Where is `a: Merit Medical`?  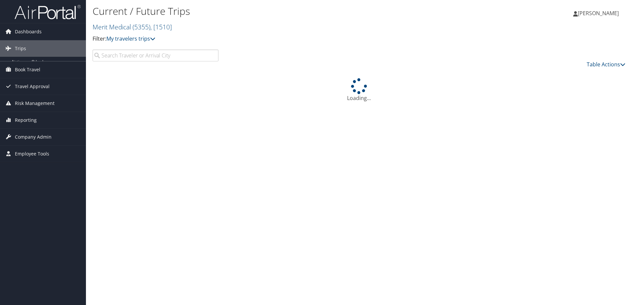 a: Merit Medical is located at coordinates (132, 27).